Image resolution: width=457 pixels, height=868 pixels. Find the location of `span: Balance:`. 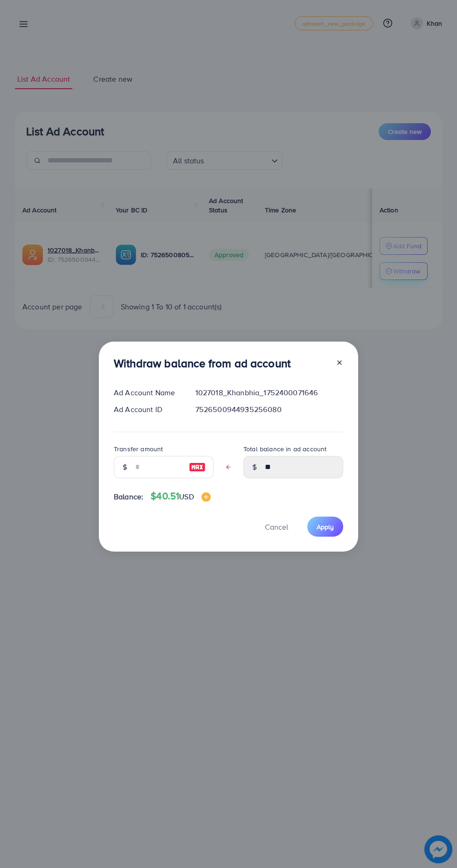

span: Balance: is located at coordinates (128, 496).